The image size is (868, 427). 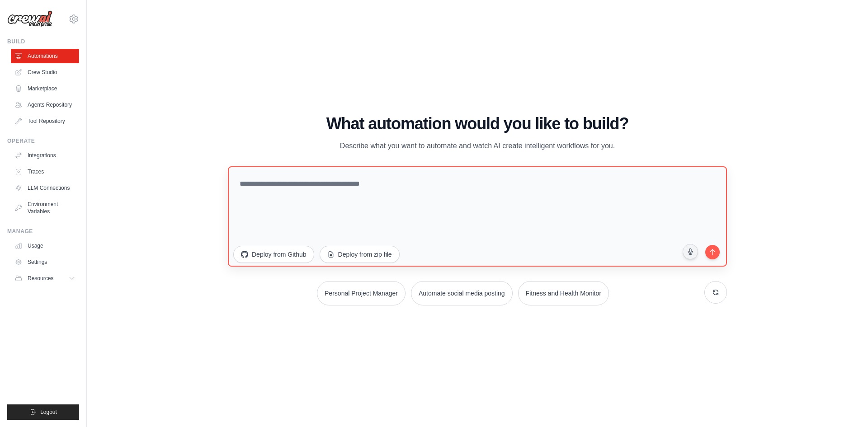 What do you see at coordinates (478, 146) in the screenshot?
I see `p: Describe what you want to automate and watch AI create intelligent workflows for you.` at bounding box center [478, 146].